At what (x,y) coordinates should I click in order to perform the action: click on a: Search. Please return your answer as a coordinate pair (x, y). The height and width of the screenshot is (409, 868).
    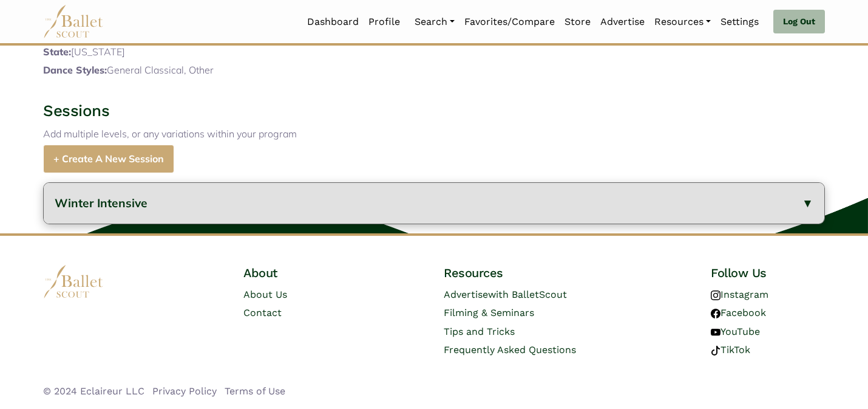
    Looking at the image, I should click on (435, 22).